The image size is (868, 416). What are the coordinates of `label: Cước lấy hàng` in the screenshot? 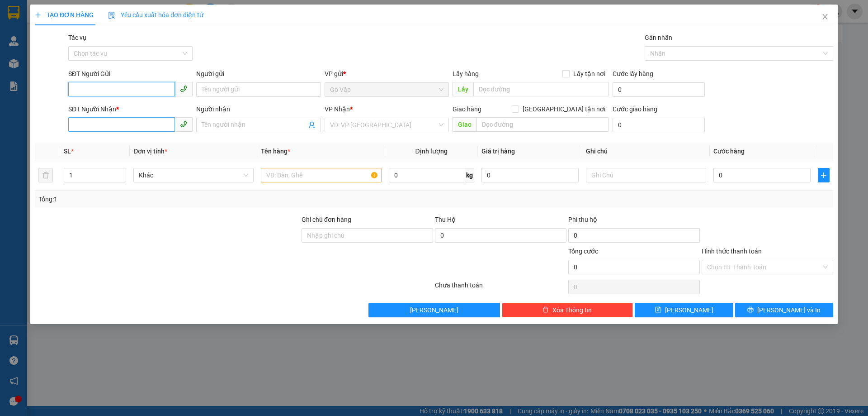 It's located at (633, 74).